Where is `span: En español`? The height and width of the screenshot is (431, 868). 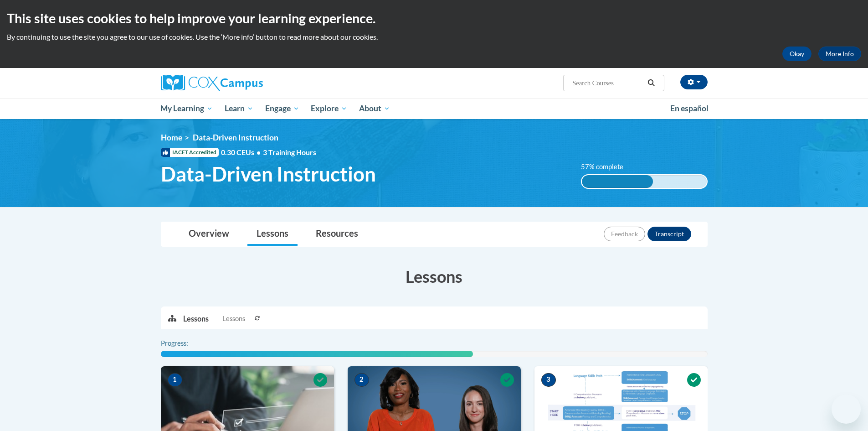
span: En español is located at coordinates (690, 108).